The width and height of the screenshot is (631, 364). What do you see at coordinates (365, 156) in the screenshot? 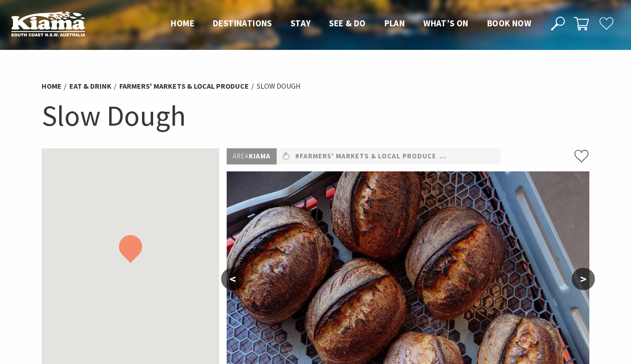
I see `a: #Farmers' Markets & Local Produce` at bounding box center [365, 156].